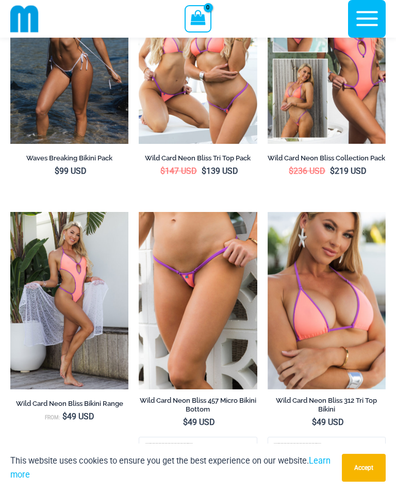 The width and height of the screenshot is (396, 492). I want to click on bdi: 236 USD, so click(307, 171).